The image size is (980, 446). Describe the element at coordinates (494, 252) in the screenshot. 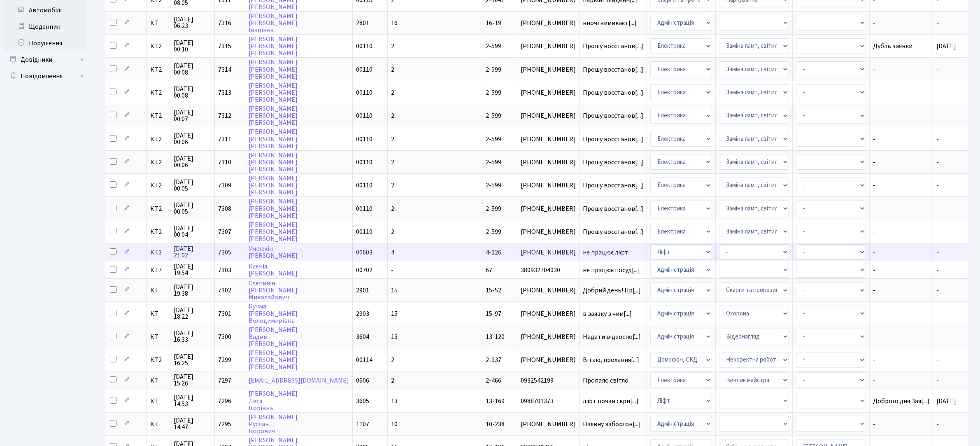

I see `span: 4-126` at that location.